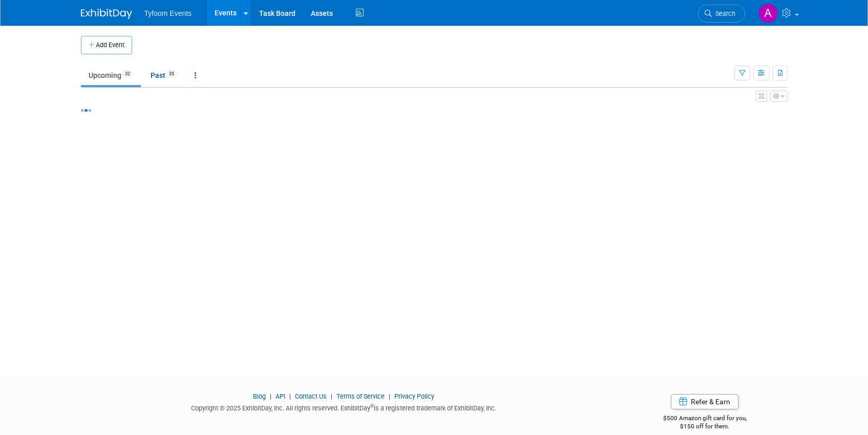  I want to click on span: 32, so click(128, 74).